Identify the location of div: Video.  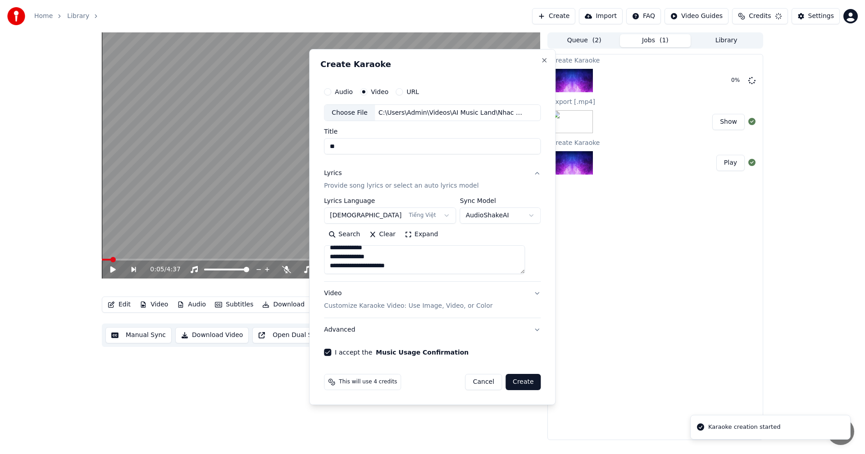
(408, 300).